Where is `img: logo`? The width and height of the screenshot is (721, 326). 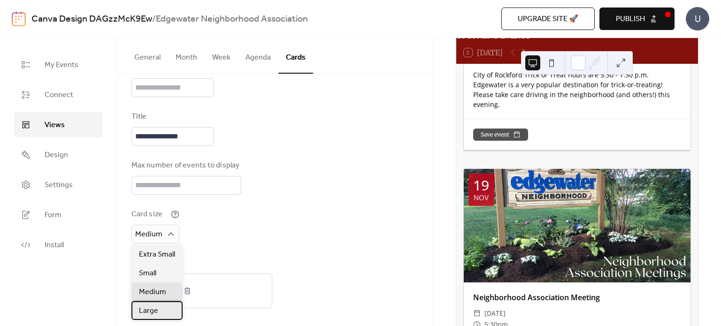
img: logo is located at coordinates (19, 19).